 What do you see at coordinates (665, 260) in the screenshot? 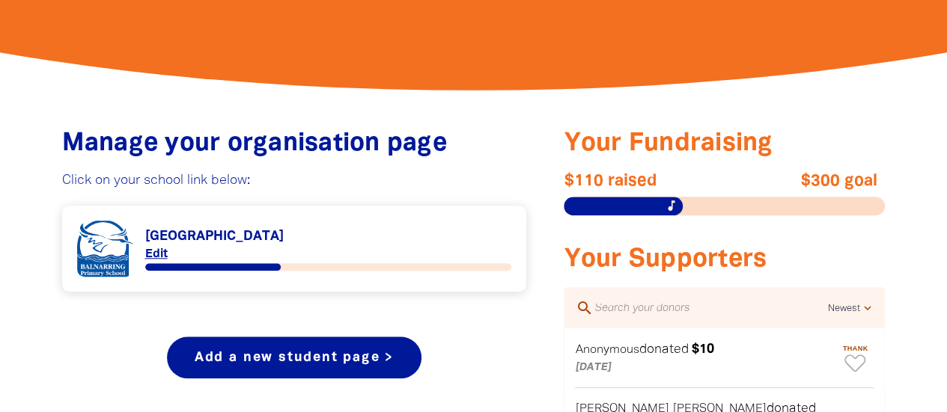
I see `span: Your Supporters` at bounding box center [665, 260].